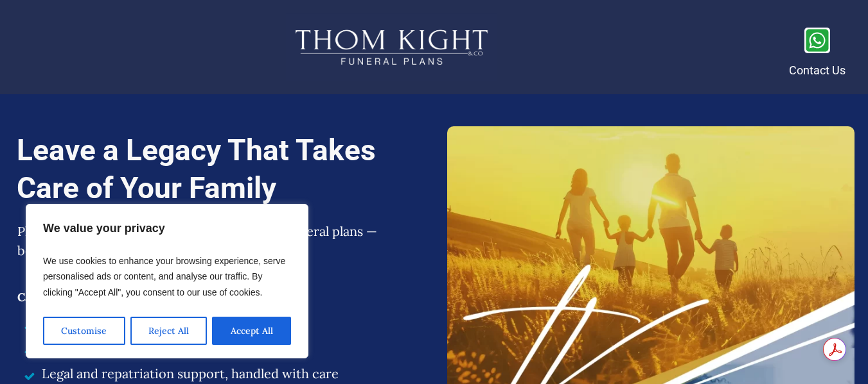 This screenshot has width=868, height=384. Describe the element at coordinates (84, 331) in the screenshot. I see `button: Customise` at that location.